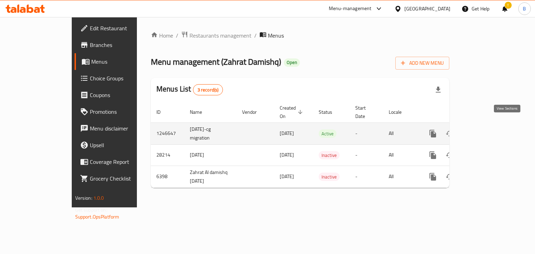 The width and height of the screenshot is (535, 254). I want to click on span: Locale, so click(400, 112).